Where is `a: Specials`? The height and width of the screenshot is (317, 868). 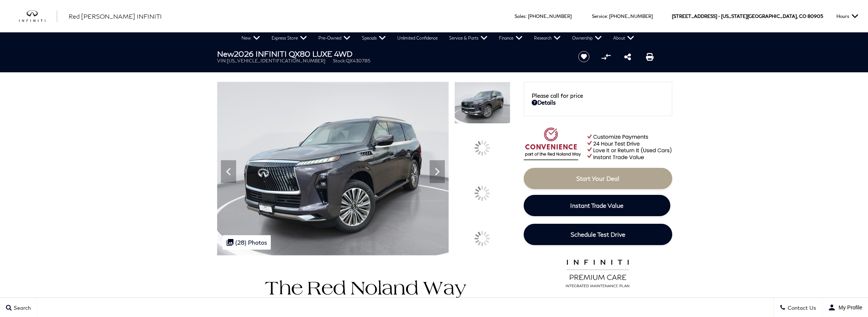
a: Specials is located at coordinates (373, 38).